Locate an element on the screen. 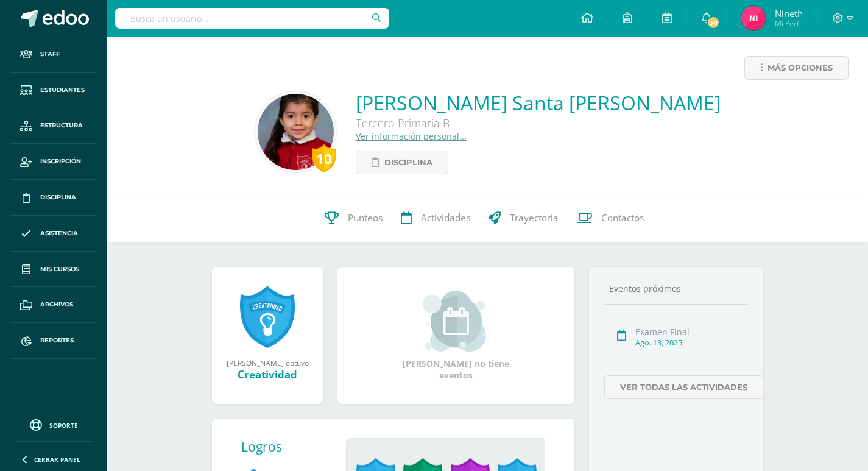 This screenshot has height=471, width=868. div: Logros is located at coordinates (289, 447).